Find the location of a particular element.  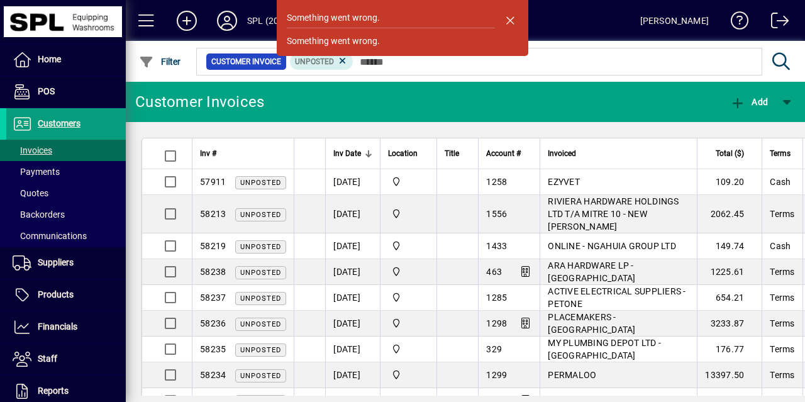

div: Inv Date is located at coordinates (353, 153).